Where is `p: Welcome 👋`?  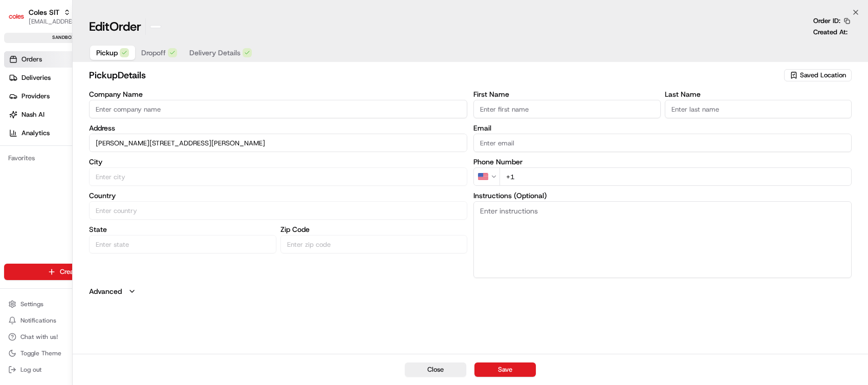 p: Welcome 👋 is located at coordinates (98, 49).